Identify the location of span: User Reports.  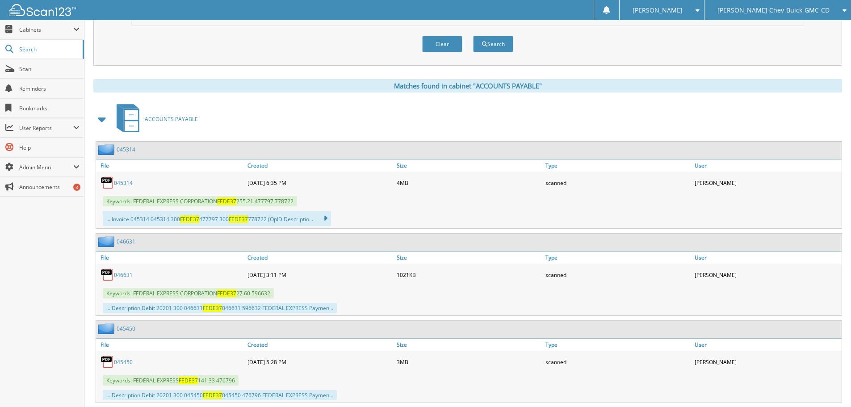
(46, 128).